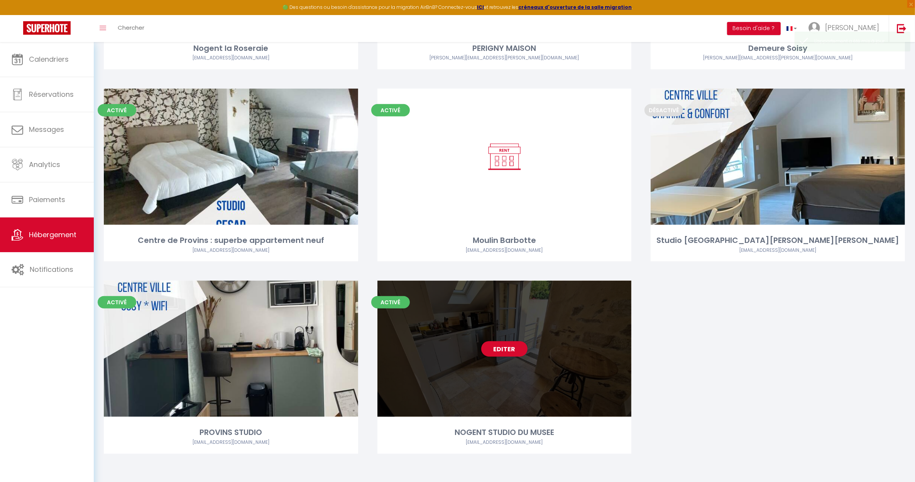 Image resolution: width=915 pixels, height=482 pixels. I want to click on span: Désactivé, so click(664, 110).